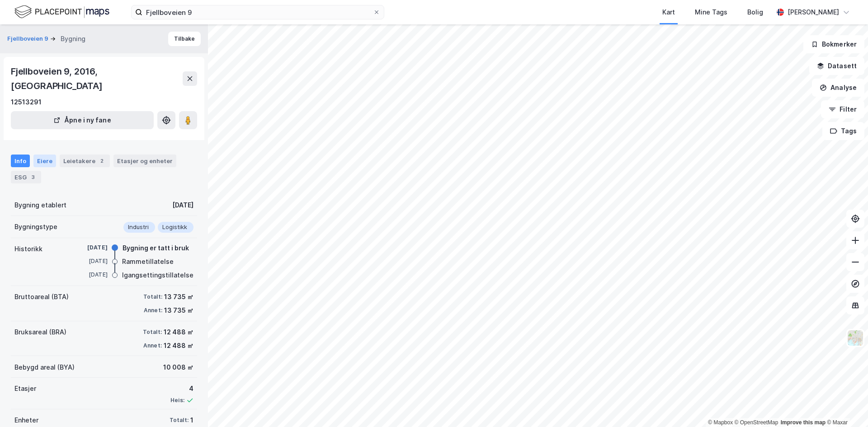 Image resolution: width=868 pixels, height=427 pixels. I want to click on div: Historikk, so click(28, 249).